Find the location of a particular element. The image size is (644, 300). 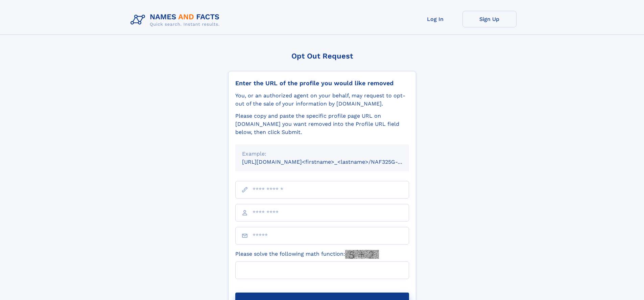

img: Logo Names and Facts is located at coordinates (176, 20).